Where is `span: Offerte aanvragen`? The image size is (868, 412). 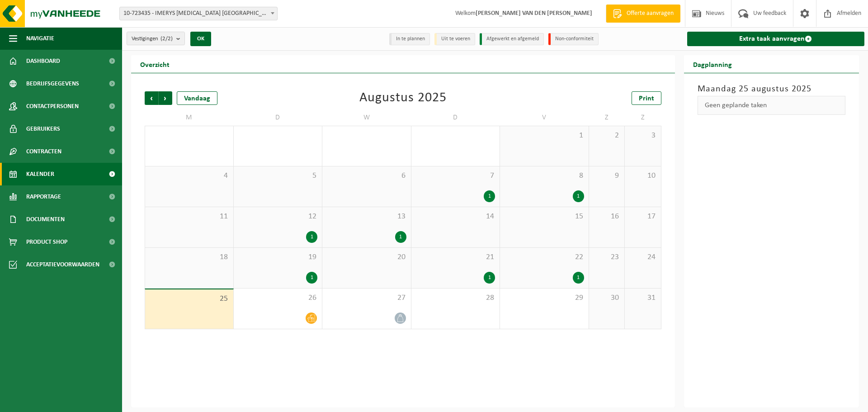
span: Offerte aanvragen is located at coordinates (650, 14).